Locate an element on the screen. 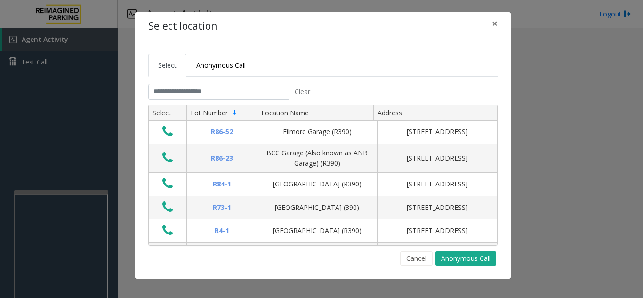 The width and height of the screenshot is (643, 298). div: Filmore Garage (R390) is located at coordinates (317, 132).